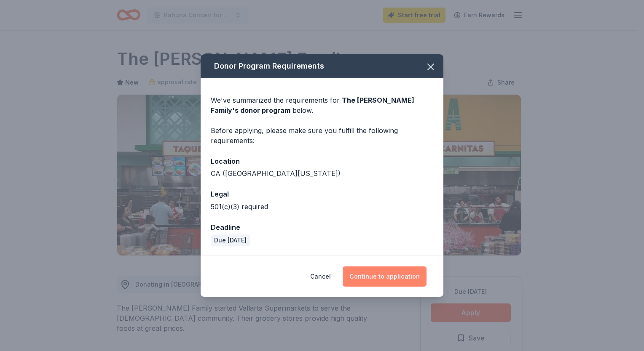 The width and height of the screenshot is (644, 351). Describe the element at coordinates (322, 136) in the screenshot. I see `div: Before applying, please make sure you fulfill the following requirements:` at that location.